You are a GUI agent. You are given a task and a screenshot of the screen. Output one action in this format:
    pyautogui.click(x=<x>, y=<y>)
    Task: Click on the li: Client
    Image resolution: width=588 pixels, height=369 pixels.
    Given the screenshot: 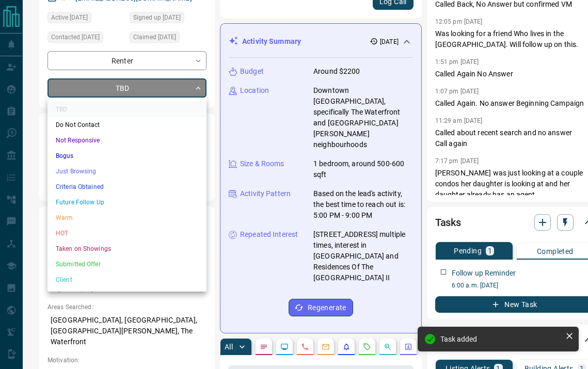 What is the action you would take?
    pyautogui.click(x=127, y=280)
    